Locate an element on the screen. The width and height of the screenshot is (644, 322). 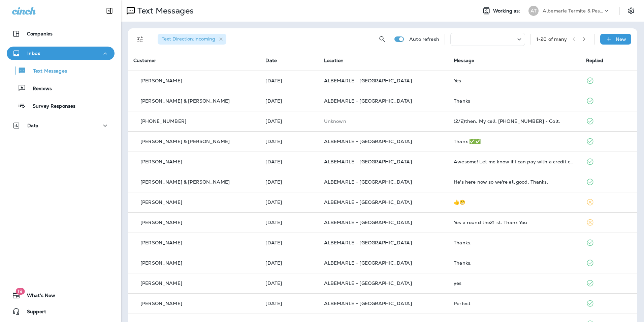
p: Sep 12, 2025 10:48 AM is located at coordinates (289, 243).